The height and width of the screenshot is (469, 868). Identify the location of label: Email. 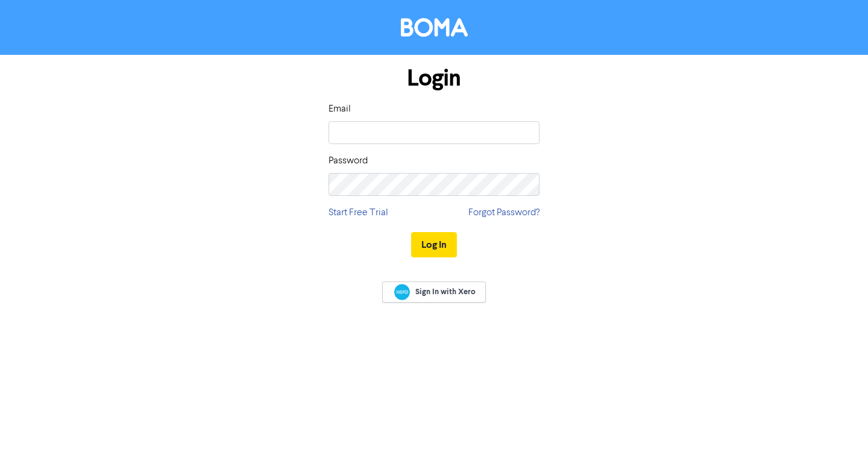
(340, 109).